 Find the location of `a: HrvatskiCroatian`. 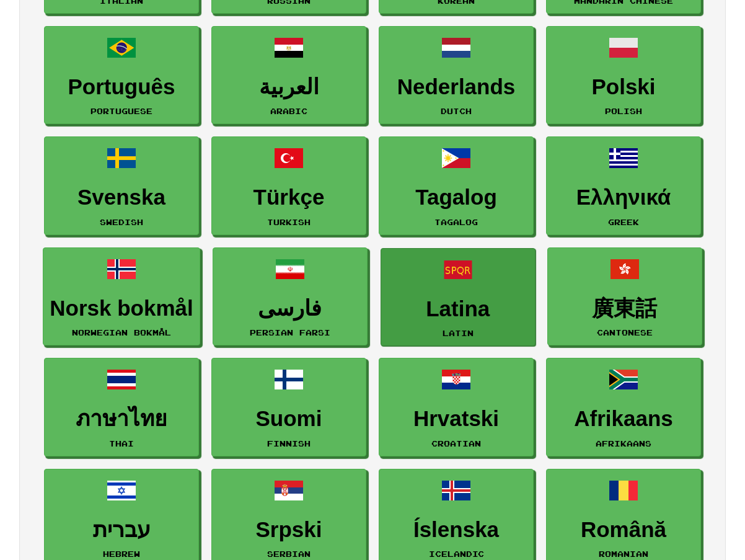

a: HrvatskiCroatian is located at coordinates (456, 407).